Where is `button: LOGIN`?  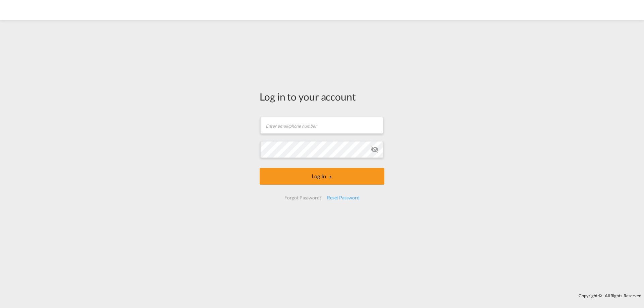
button: LOGIN is located at coordinates (322, 177).